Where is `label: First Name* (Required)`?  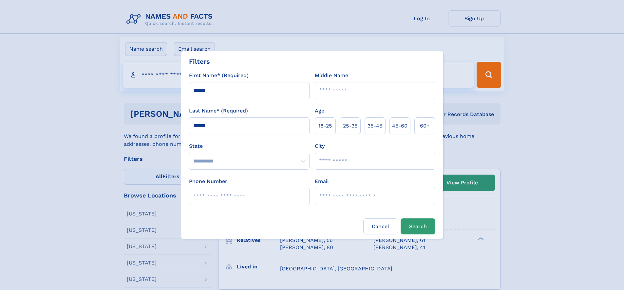 label: First Name* (Required) is located at coordinates (219, 76).